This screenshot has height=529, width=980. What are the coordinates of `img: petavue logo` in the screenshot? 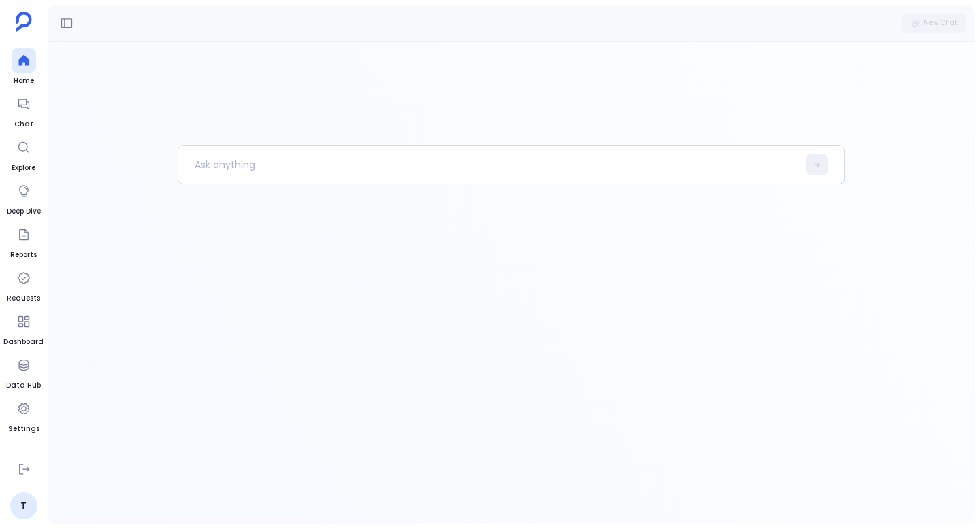 It's located at (23, 22).